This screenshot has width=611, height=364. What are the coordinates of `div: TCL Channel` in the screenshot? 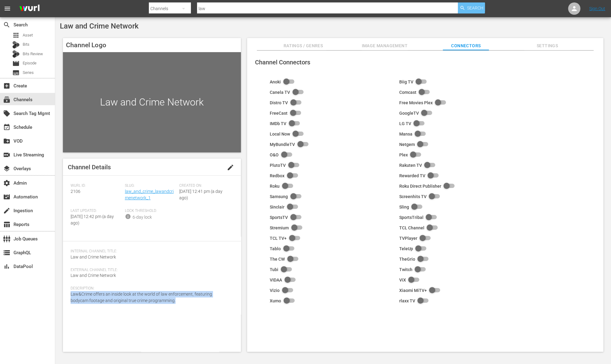 It's located at (411, 228).